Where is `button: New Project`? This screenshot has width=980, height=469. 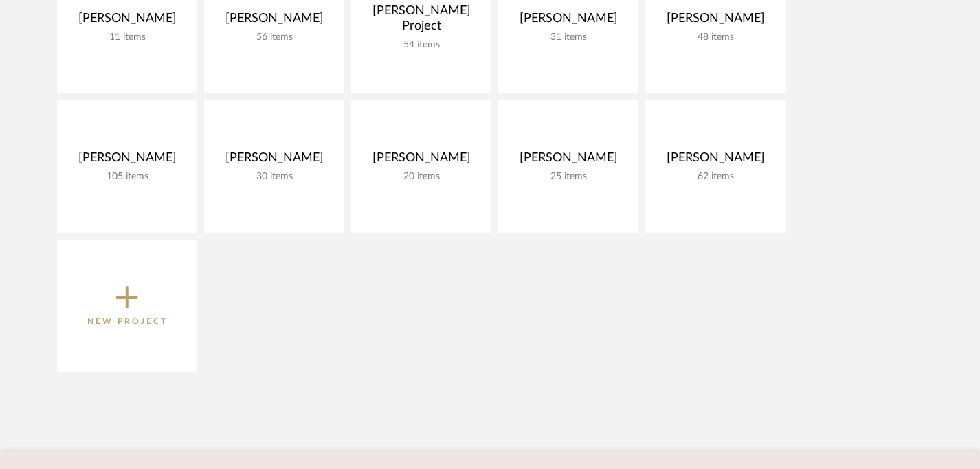
button: New Project is located at coordinates (127, 306).